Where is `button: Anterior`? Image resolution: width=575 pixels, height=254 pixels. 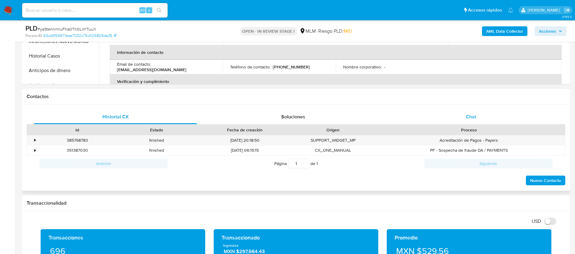
button: Anterior is located at coordinates (103, 164).